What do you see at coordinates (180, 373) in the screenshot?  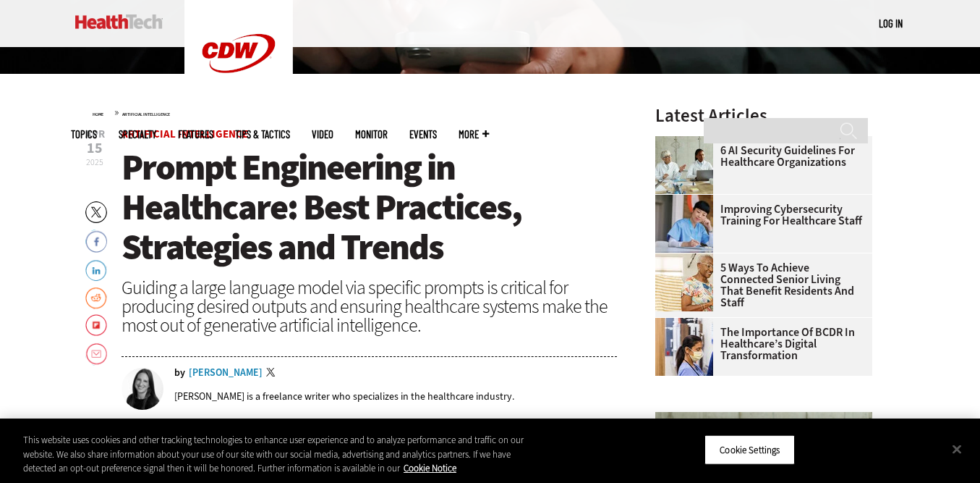 I see `span: by` at bounding box center [180, 373].